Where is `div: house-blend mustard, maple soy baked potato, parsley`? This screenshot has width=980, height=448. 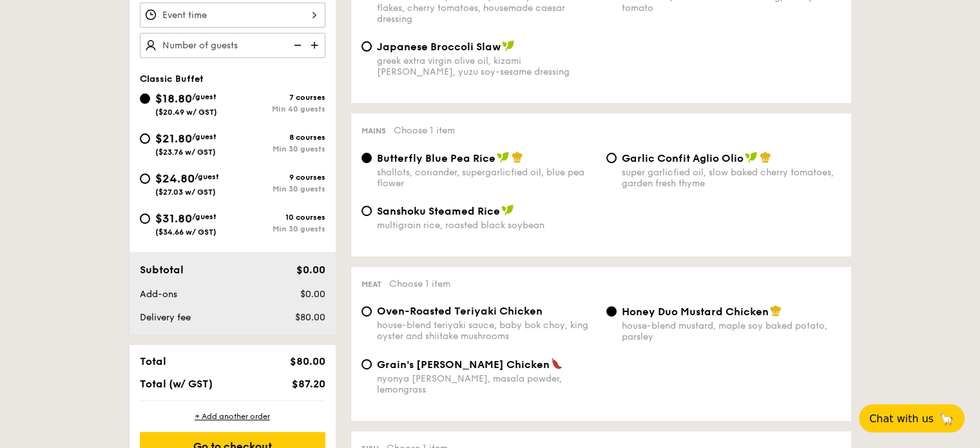 div: house-blend mustard, maple soy baked potato, parsley is located at coordinates (731, 331).